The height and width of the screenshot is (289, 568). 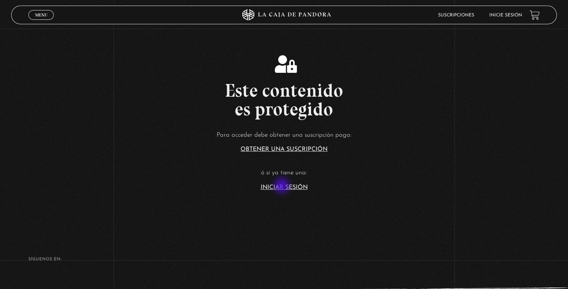 What do you see at coordinates (284, 149) in the screenshot?
I see `a: Obtener una suscripción` at bounding box center [284, 149].